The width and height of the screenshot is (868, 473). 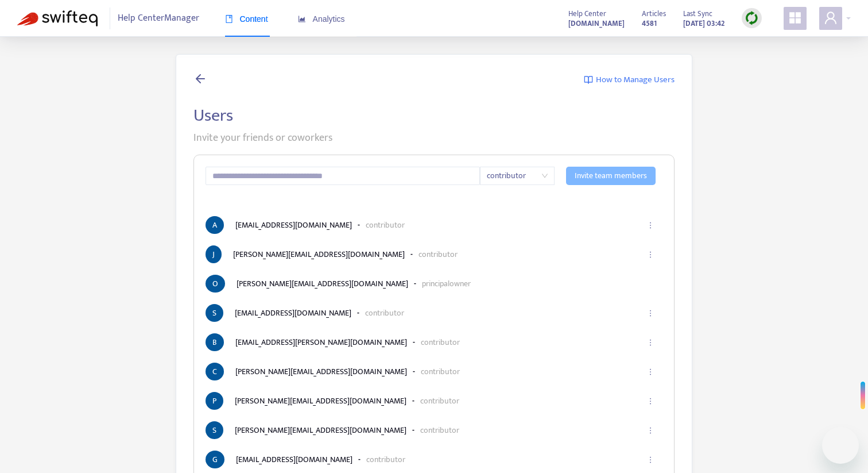 I want to click on span: C, so click(x=215, y=372).